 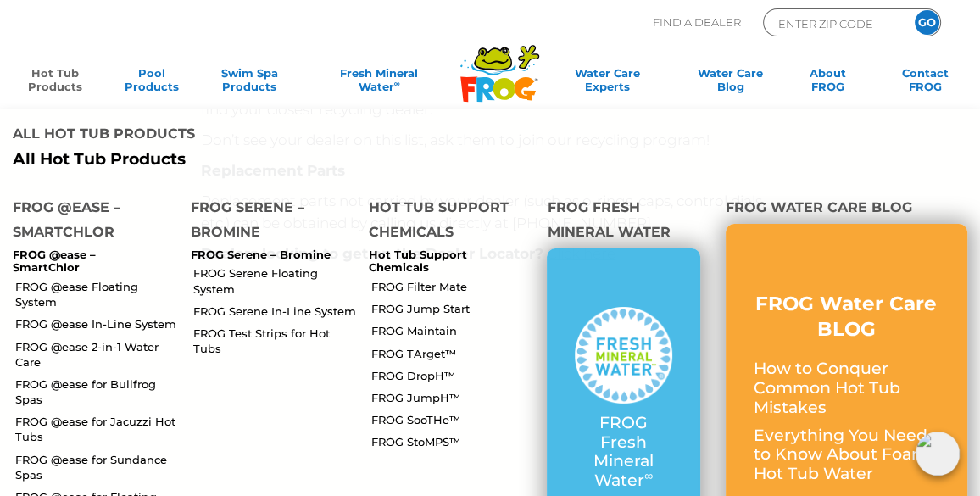 What do you see at coordinates (453, 353) in the screenshot?
I see `a: FROG TArget™` at bounding box center [453, 353].